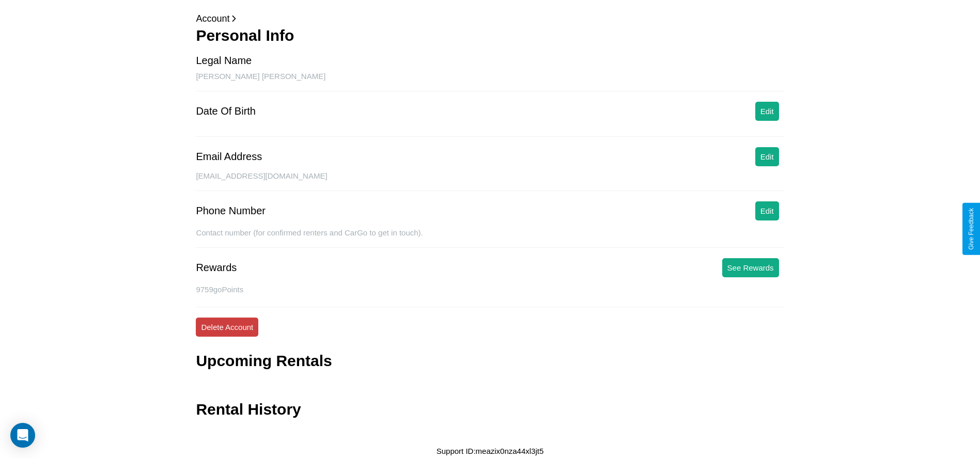 The image size is (980, 458). What do you see at coordinates (216, 268) in the screenshot?
I see `div: Rewards` at bounding box center [216, 268].